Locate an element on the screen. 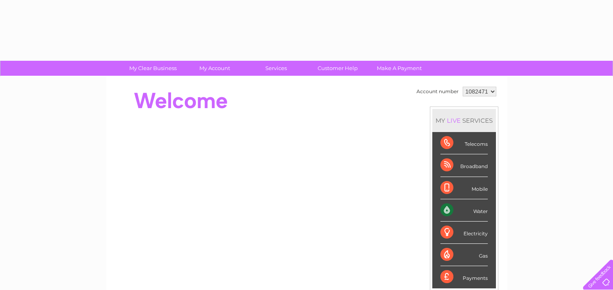  div: Electricity is located at coordinates (464, 233).